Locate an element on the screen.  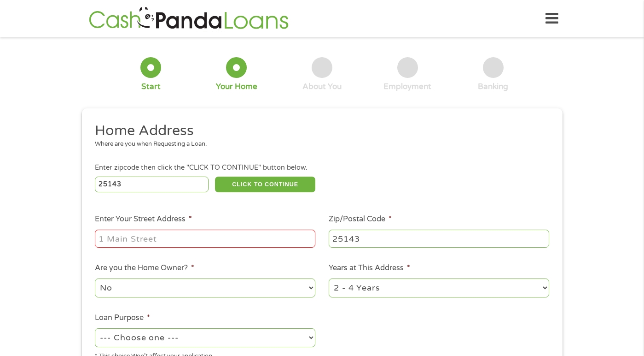
button: CLICK TO CONTINUE is located at coordinates (265, 185).